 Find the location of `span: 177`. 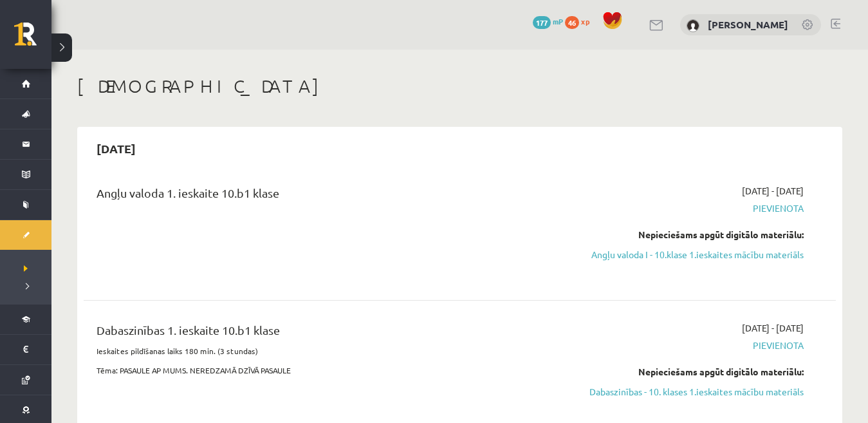

span: 177 is located at coordinates (542, 23).